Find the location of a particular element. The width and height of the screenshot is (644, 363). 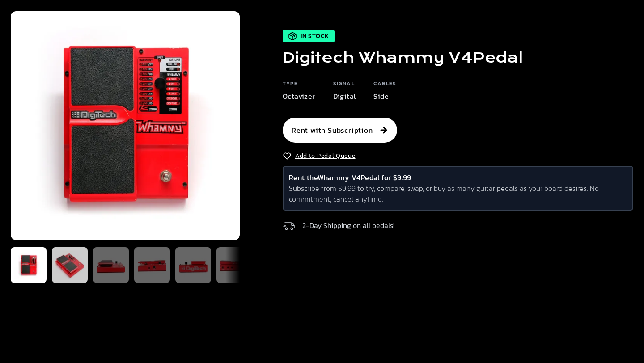

a: Rent with Subscription is located at coordinates (340, 130).